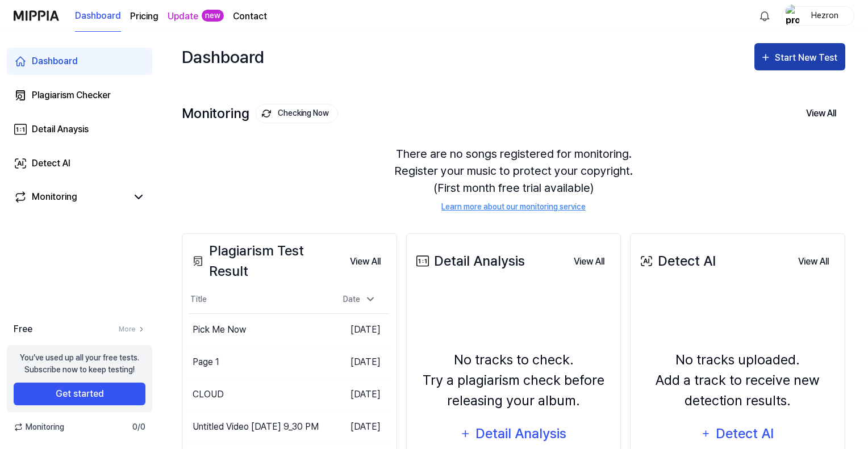  What do you see at coordinates (39, 427) in the screenshot?
I see `span: Monitoring` at bounding box center [39, 427].